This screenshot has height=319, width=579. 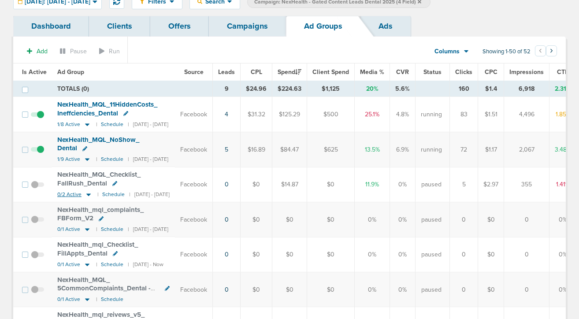 I want to click on td: 2,067, so click(x=527, y=149).